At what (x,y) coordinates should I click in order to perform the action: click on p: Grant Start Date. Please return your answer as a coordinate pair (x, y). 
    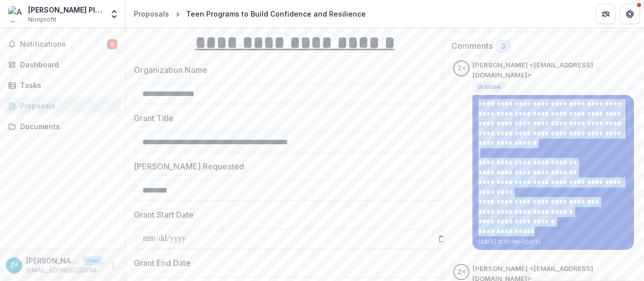
    Looking at the image, I should click on (163, 215).